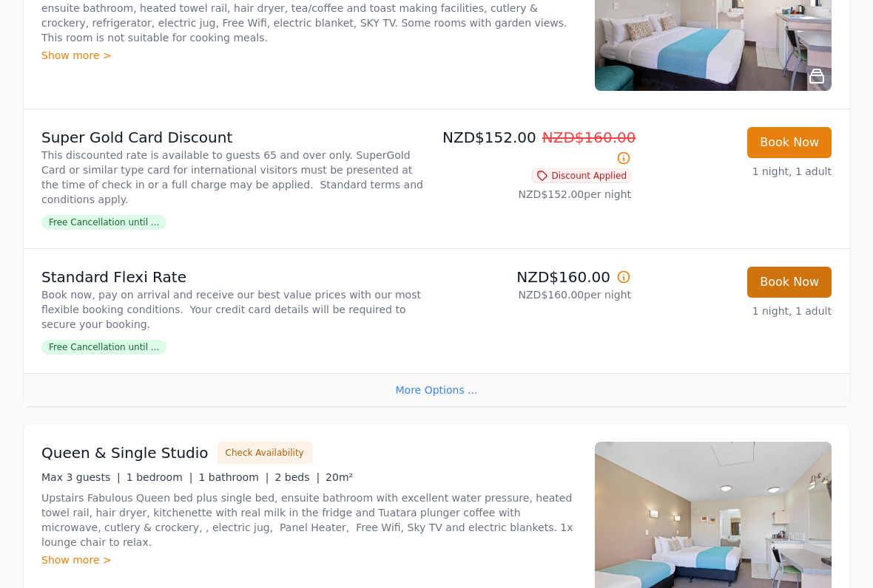  Describe the element at coordinates (236, 138) in the screenshot. I see `p: Super Gold Card Discount` at that location.